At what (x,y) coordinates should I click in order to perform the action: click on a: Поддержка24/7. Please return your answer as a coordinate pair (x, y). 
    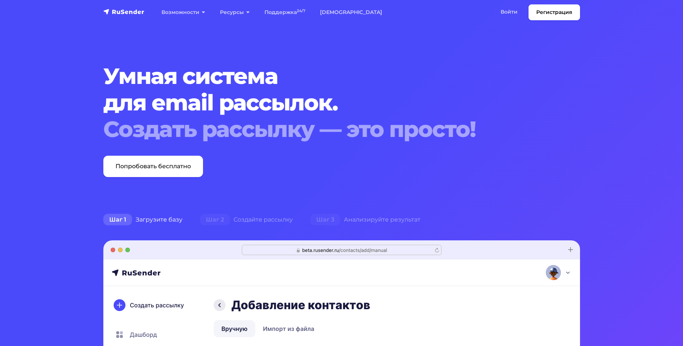
    Looking at the image, I should click on (284, 12).